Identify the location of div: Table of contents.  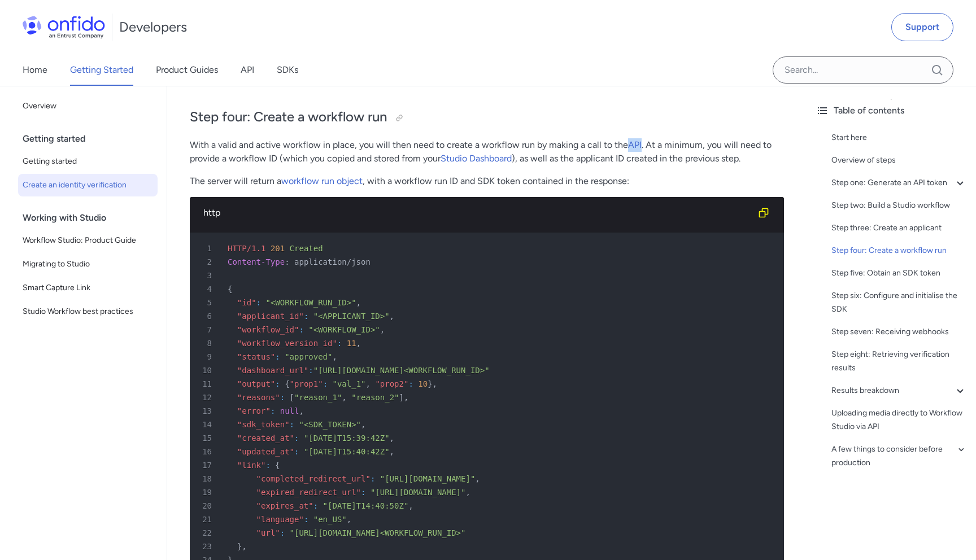
(891, 111).